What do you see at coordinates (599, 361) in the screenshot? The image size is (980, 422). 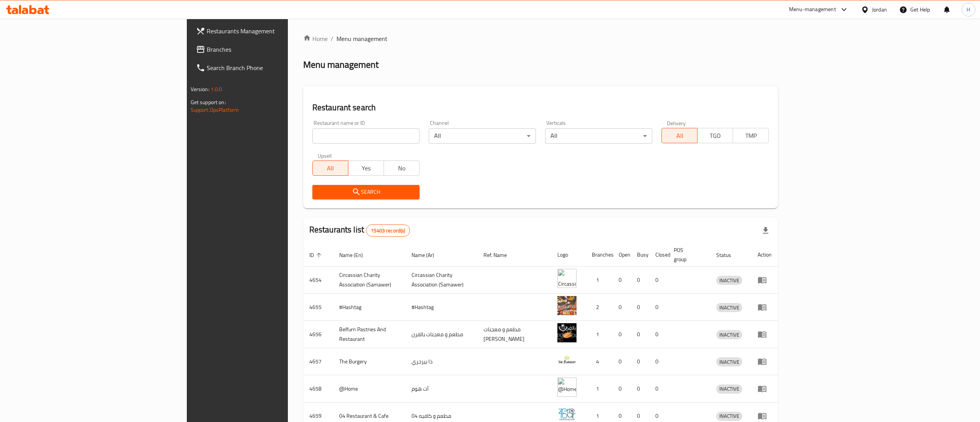 I see `td: 4` at bounding box center [599, 361].